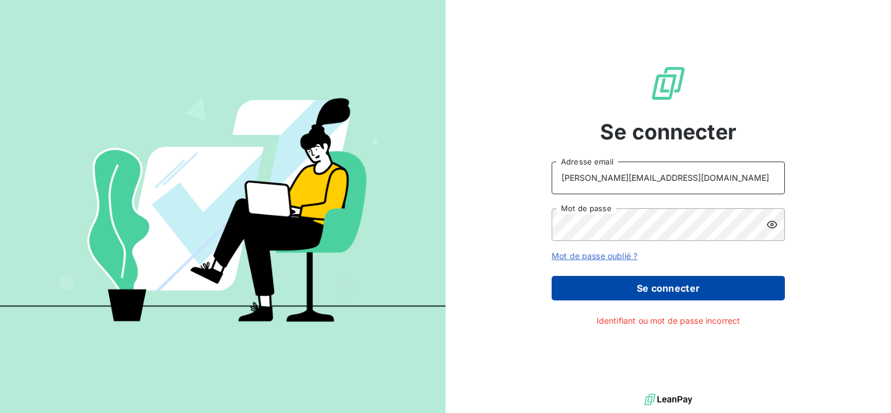  What do you see at coordinates (668, 132) in the screenshot?
I see `span: Se connecter` at bounding box center [668, 132].